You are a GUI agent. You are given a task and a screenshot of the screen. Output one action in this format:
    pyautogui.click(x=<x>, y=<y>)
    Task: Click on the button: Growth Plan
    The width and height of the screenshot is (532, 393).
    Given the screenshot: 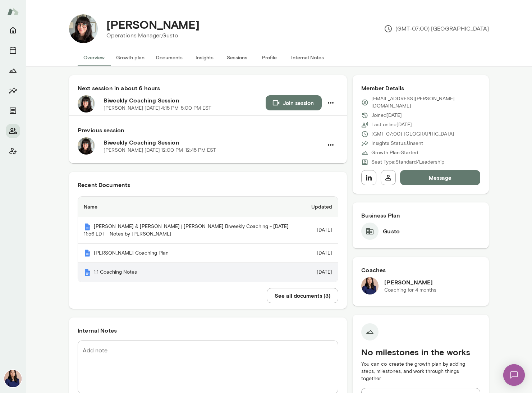 What is the action you would take?
    pyautogui.click(x=13, y=71)
    